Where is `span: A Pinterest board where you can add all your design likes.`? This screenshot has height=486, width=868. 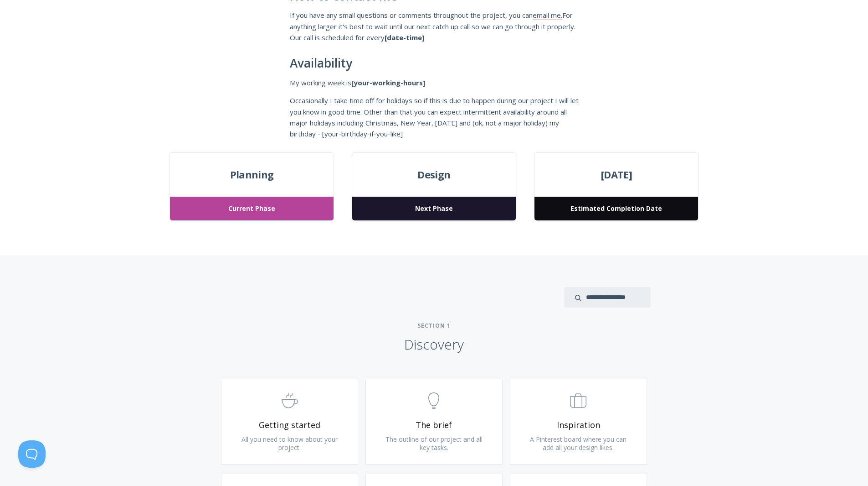 span: A Pinterest board where you can add all your design likes. is located at coordinates (578, 443).